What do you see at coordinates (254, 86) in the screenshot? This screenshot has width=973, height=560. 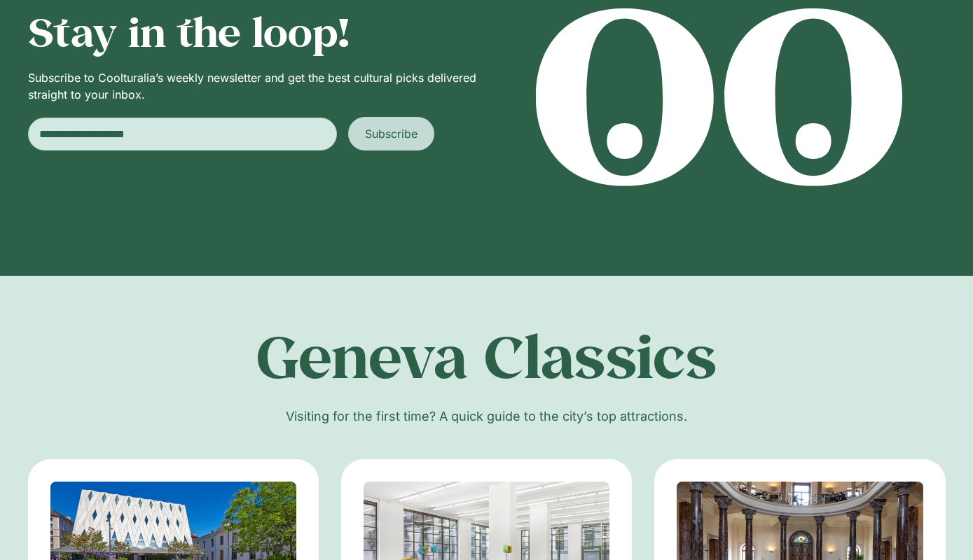 I see `p: Subscribe to Coolturalia’s weekly newsletter and get the best cultural picks delivered straight t...` at bounding box center [254, 86].